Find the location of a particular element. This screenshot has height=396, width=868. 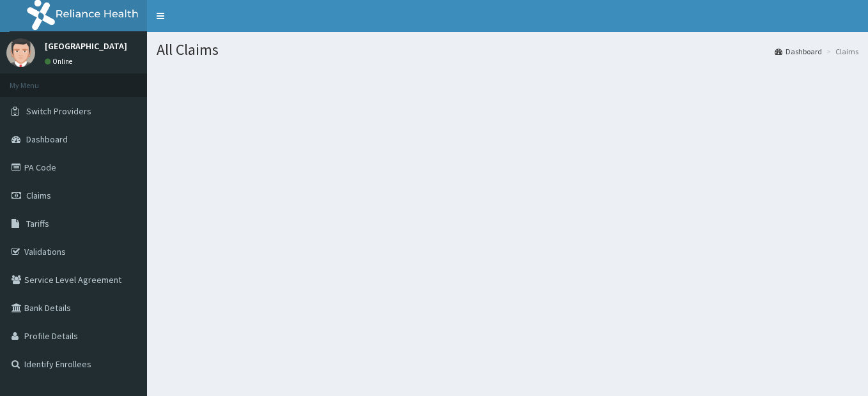

span: Dashboard is located at coordinates (47, 139).